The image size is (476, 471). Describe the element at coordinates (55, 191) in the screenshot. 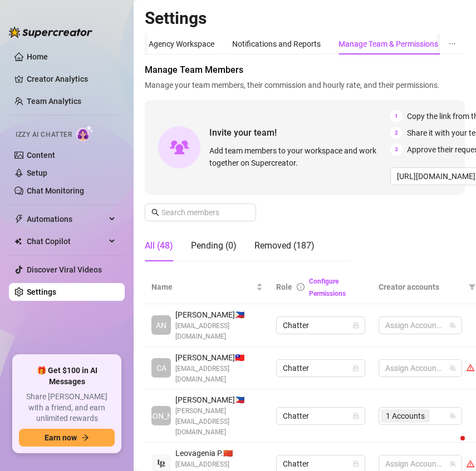

I see `a: Chat Monitoring` at that location.